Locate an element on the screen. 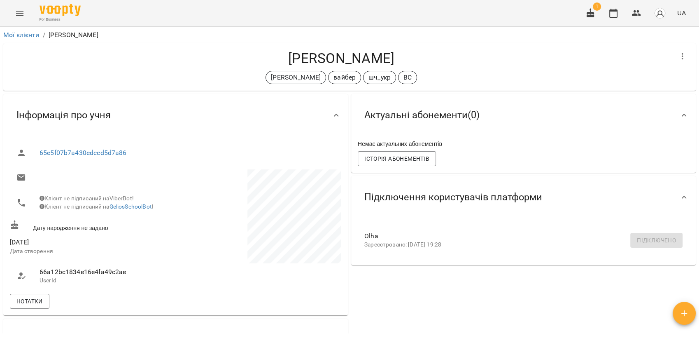 The width and height of the screenshot is (699, 338). span: Оlha is located at coordinates (517, 236).